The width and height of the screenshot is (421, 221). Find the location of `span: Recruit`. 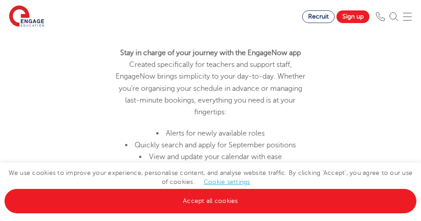

span: Recruit is located at coordinates (318, 16).